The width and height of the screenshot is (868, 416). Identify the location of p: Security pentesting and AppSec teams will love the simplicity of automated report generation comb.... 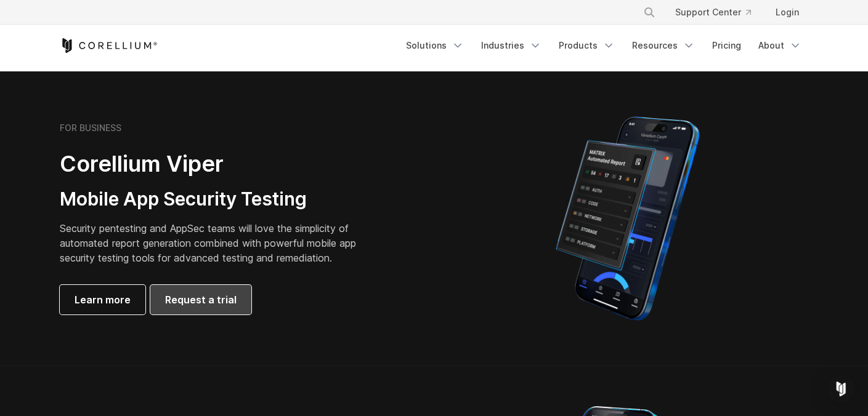
(218, 243).